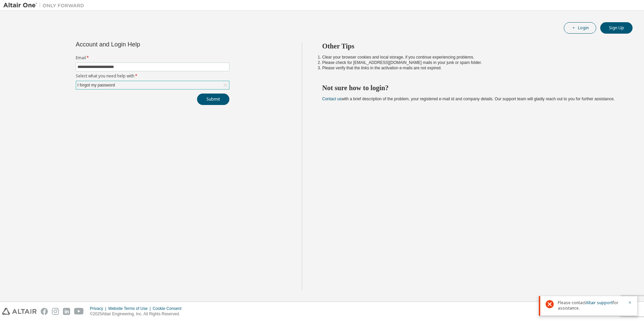 The image size is (644, 321). Describe the element at coordinates (138, 314) in the screenshot. I see `p: © 2025 Altair Engineering, Inc. All Rights Reserved.` at that location.